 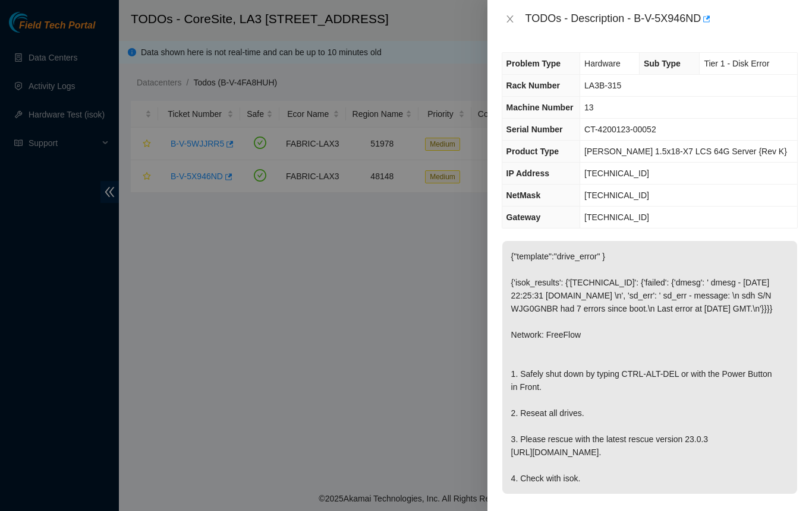 I want to click on span: Hardware, so click(x=602, y=63).